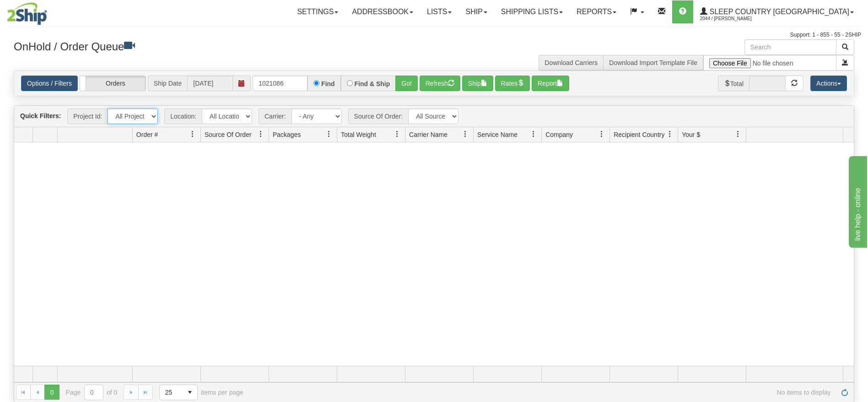 The width and height of the screenshot is (868, 402). I want to click on input: Order #, so click(280, 83).